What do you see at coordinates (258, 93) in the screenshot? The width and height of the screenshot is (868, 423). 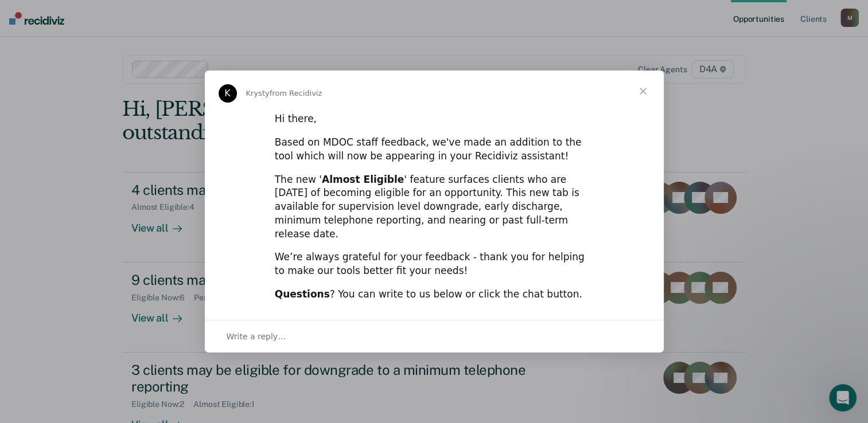 I see `span: Krysty` at bounding box center [258, 93].